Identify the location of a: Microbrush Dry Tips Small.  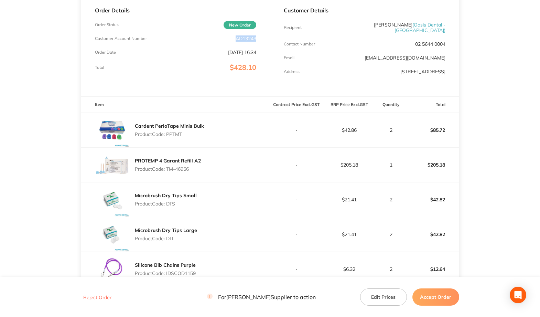
(166, 195).